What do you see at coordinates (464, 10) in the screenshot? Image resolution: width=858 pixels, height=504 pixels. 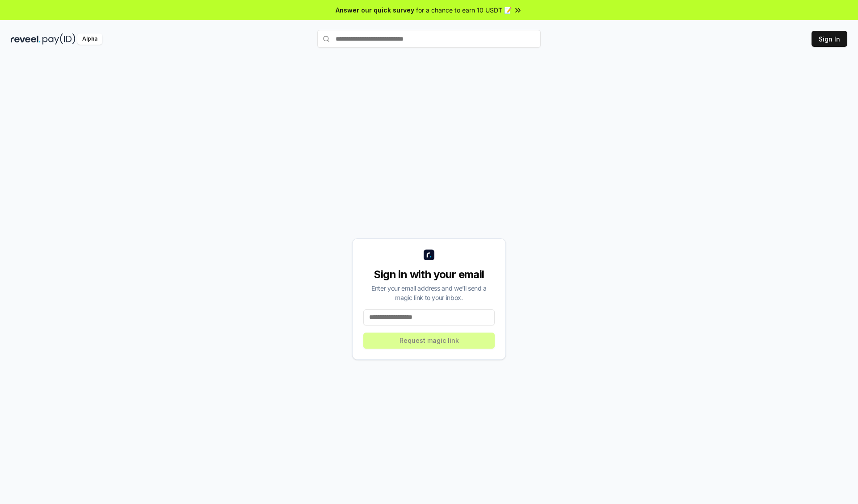 I see `span: for a chance to earn 10 USDT 📝` at bounding box center [464, 10].